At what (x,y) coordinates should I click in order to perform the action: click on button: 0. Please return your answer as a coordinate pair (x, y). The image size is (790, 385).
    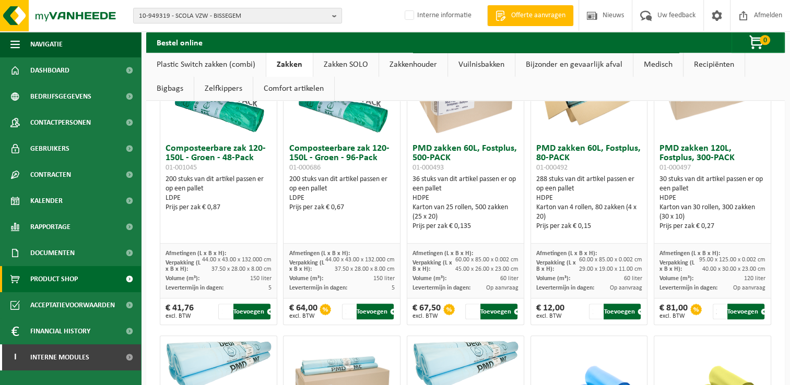
    Looking at the image, I should click on (757, 42).